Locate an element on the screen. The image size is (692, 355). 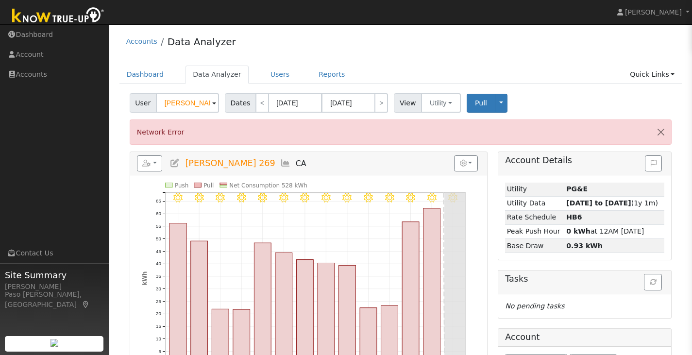
span: User is located at coordinates (143, 103).